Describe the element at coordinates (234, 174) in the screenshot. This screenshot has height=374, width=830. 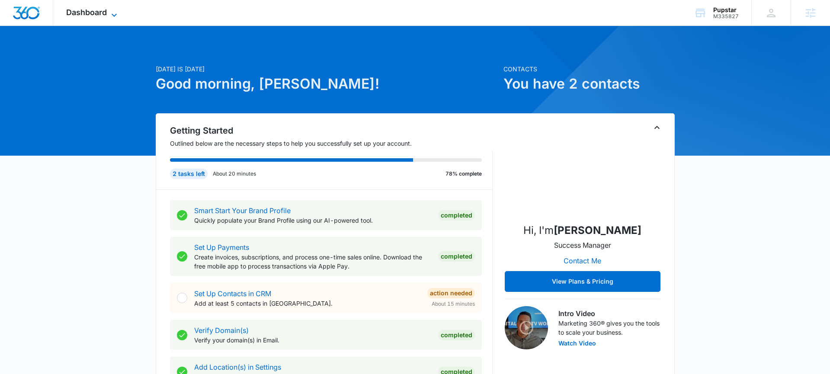
I see `p: About 20 minutes` at that location.